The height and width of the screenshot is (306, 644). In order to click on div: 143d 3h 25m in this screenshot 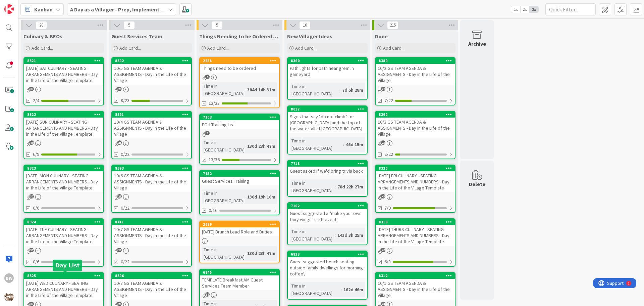, I will do `click(350, 235)`.